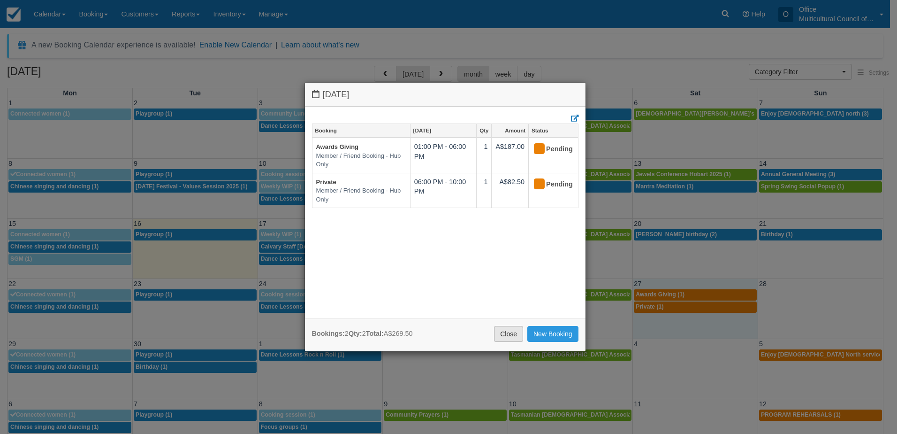 Image resolution: width=897 pixels, height=434 pixels. What do you see at coordinates (326, 182) in the screenshot?
I see `a: Private` at bounding box center [326, 182].